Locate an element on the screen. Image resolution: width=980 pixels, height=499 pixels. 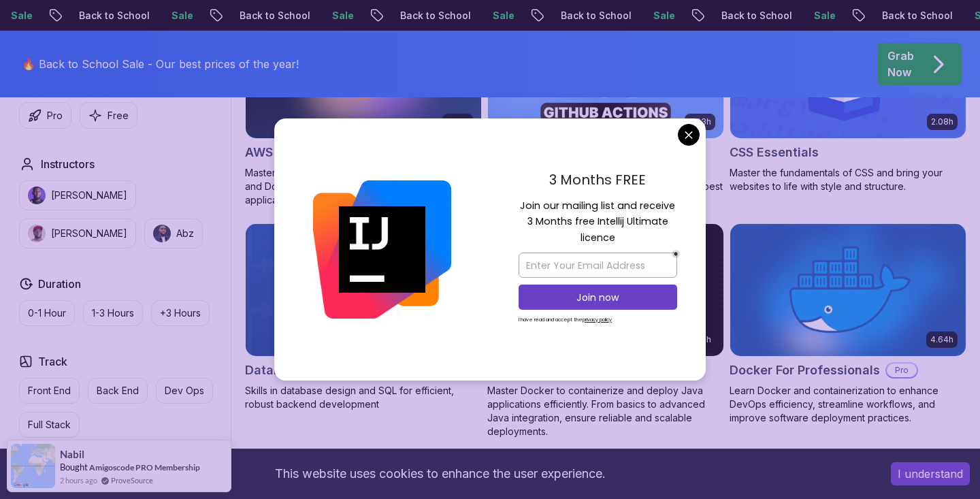
img: provesource social proof notification image is located at coordinates (33, 465).